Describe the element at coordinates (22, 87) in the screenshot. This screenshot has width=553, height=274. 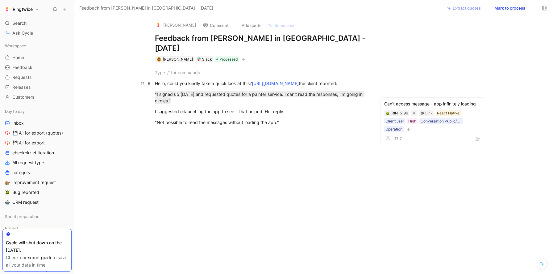
I see `span: Releases` at that location.